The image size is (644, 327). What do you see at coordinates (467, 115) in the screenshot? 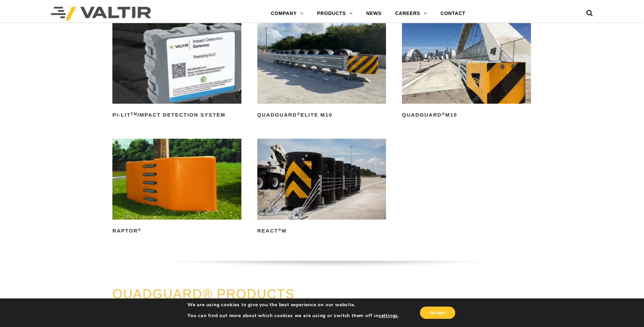
I see `h2: QuadGuard M10` at bounding box center [467, 115].